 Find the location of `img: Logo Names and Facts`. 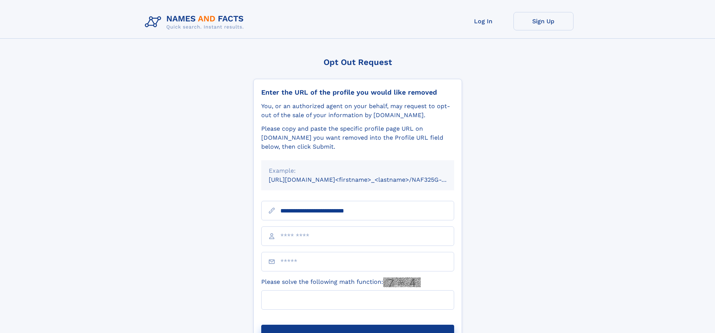

img: Logo Names and Facts is located at coordinates (196, 22).